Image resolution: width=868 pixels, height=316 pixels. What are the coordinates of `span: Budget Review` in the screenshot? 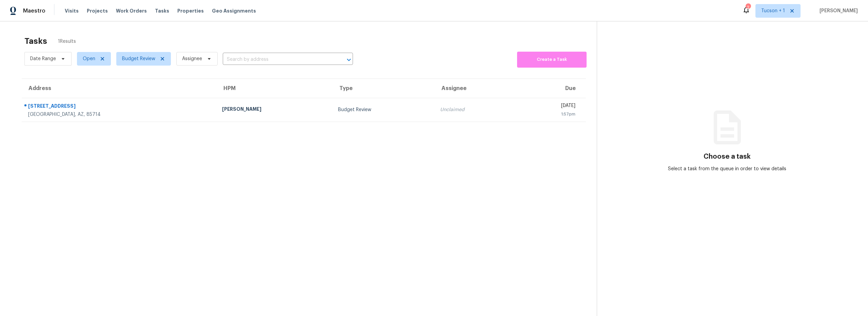 It's located at (139, 59).